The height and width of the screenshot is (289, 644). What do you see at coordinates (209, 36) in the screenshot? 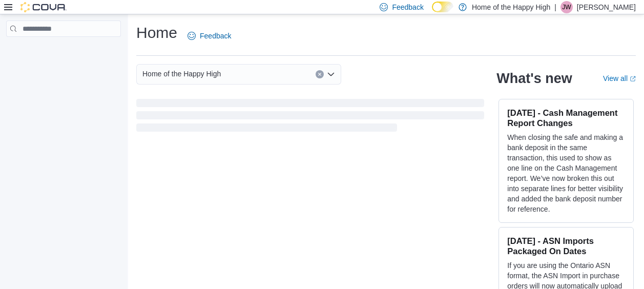
I see `a: Feedback` at bounding box center [209, 36].